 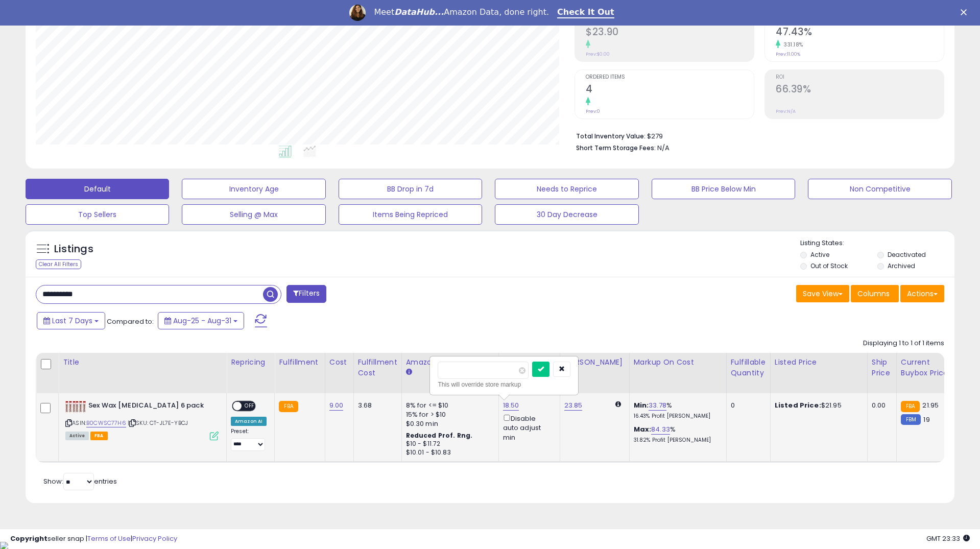 What do you see at coordinates (792, 44) in the screenshot?
I see `small: 331.18%` at bounding box center [792, 44].